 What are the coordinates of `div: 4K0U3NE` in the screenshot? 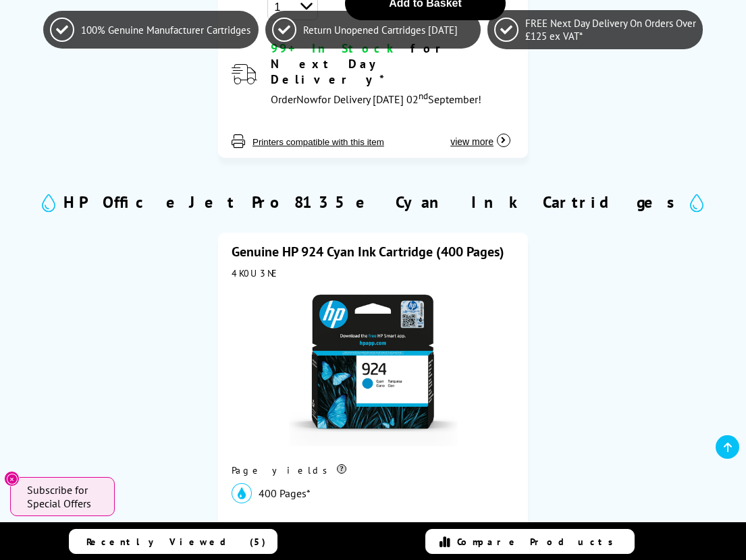 It's located at (373, 274).